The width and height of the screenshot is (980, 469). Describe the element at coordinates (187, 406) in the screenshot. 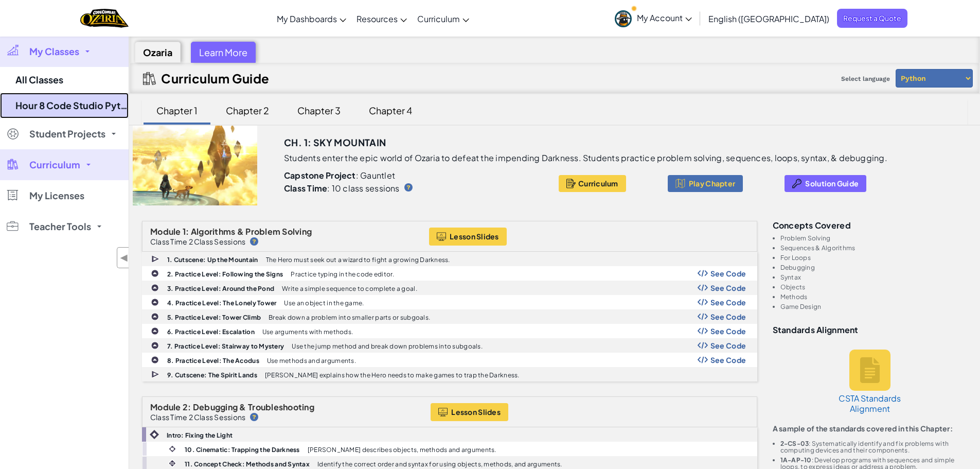

I see `span: 2:` at that location.